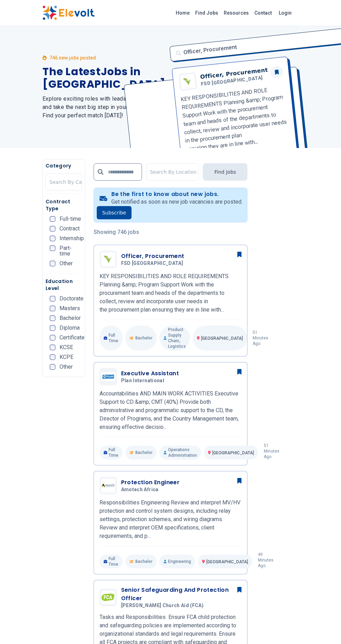  What do you see at coordinates (70, 219) in the screenshot?
I see `span: Full-time` at bounding box center [70, 219].